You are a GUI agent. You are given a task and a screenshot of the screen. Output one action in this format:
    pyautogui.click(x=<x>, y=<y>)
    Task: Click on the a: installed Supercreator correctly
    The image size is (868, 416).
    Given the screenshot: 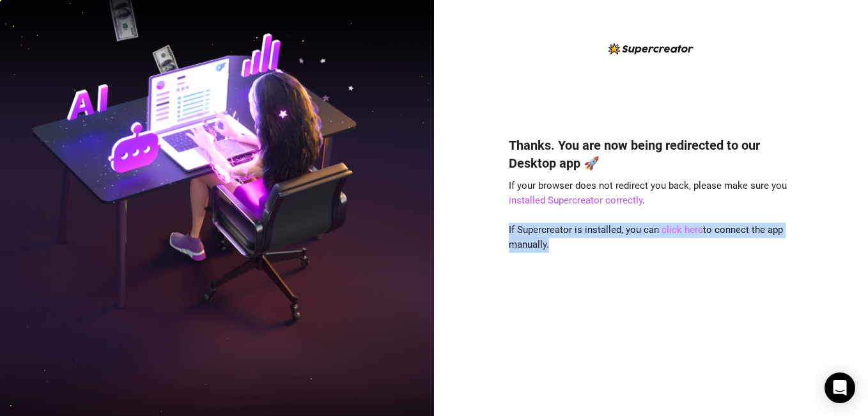 What is the action you would take?
    pyautogui.click(x=576, y=200)
    